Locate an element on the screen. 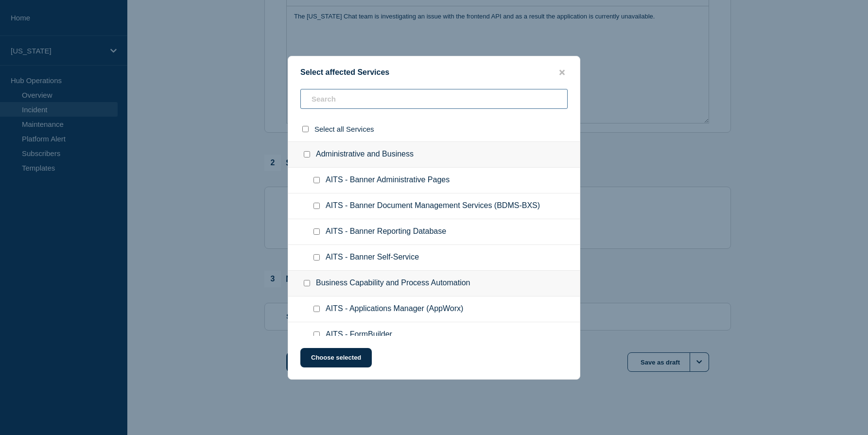 This screenshot has height=435, width=868. span: AITS - Banner Self-Service is located at coordinates (372, 257).